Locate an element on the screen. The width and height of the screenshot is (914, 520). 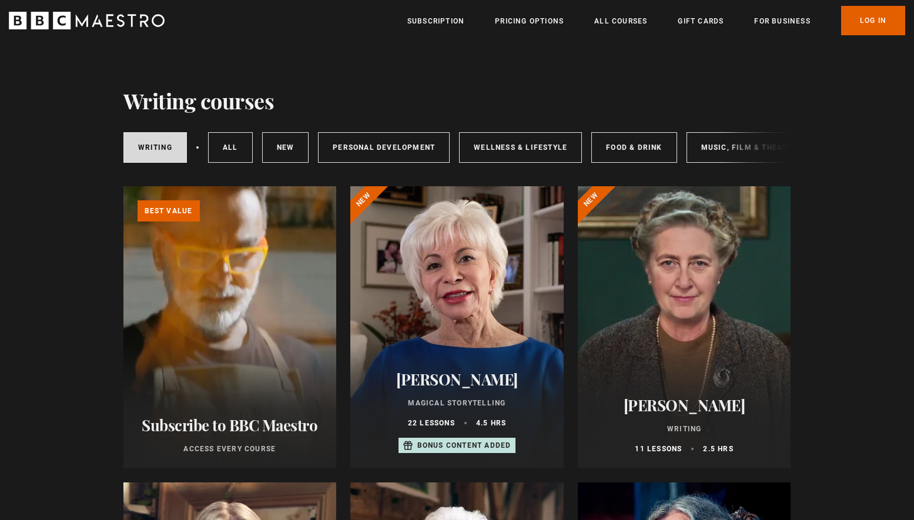
h1: Writing courses is located at coordinates (199, 101).